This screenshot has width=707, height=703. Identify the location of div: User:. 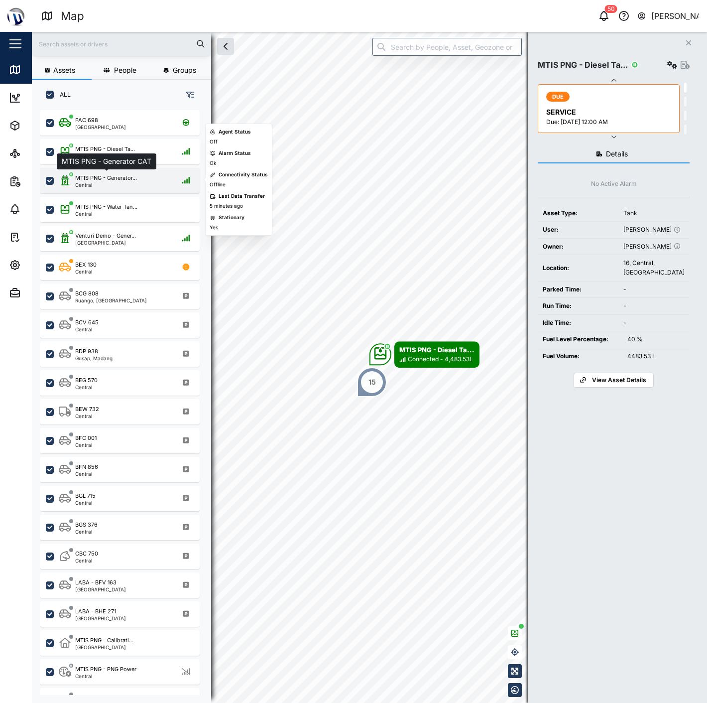
(578, 230).